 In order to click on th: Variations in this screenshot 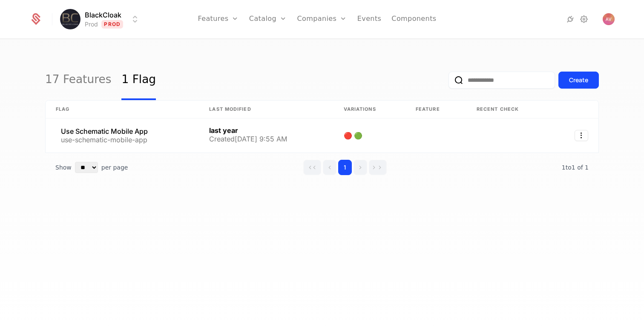, I will do `click(369, 109)`.